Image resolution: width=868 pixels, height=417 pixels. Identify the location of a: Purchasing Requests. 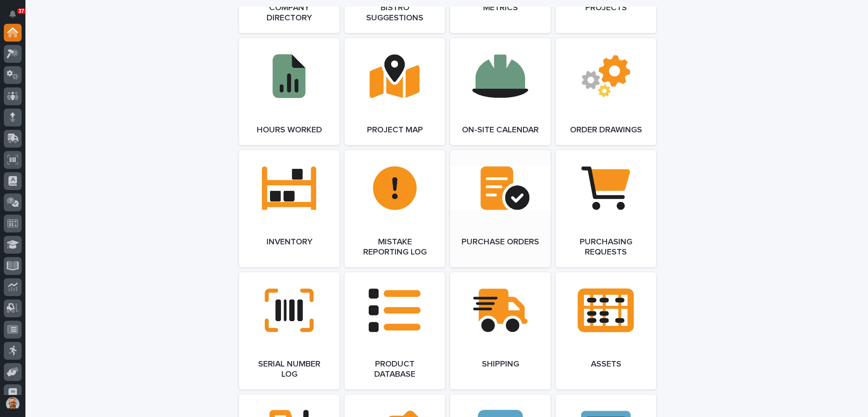
(606, 209).